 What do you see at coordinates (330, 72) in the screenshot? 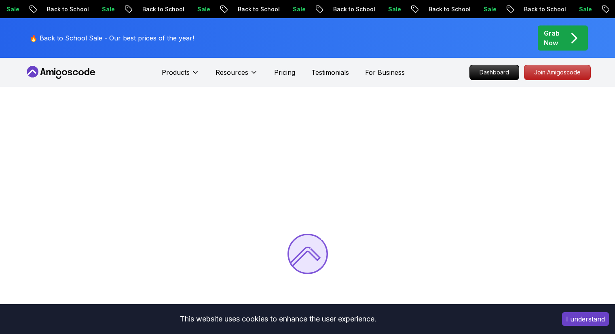
I see `a: Testimonials` at bounding box center [330, 72].